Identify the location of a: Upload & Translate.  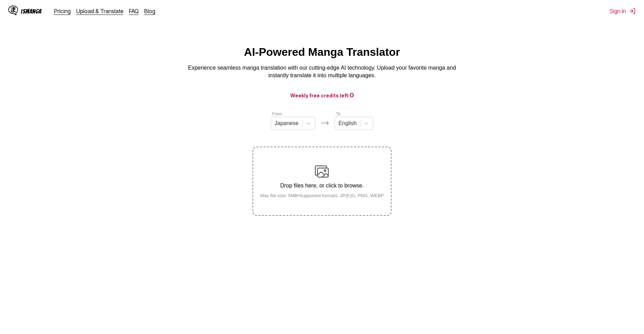
(100, 11).